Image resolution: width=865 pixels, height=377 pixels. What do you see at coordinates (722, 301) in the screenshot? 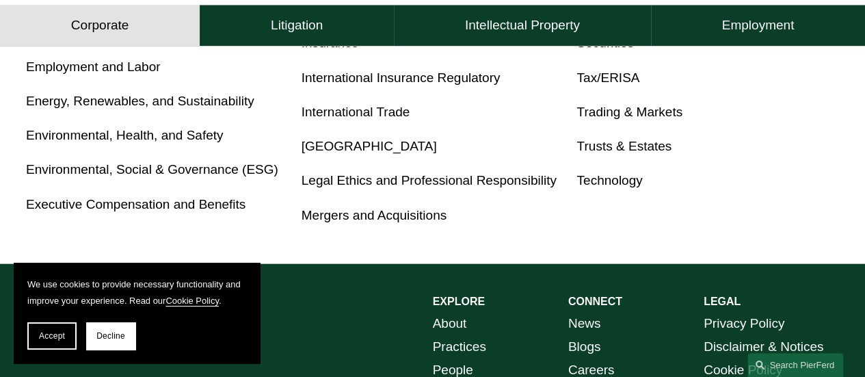
I see `strong: LEGAL` at bounding box center [722, 301].